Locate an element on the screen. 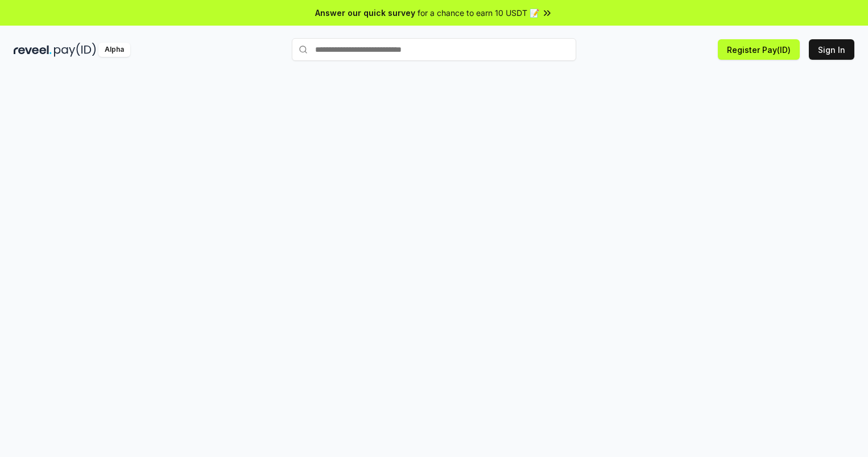  span: for a chance to earn 10 USDT 📝 is located at coordinates (478, 13).